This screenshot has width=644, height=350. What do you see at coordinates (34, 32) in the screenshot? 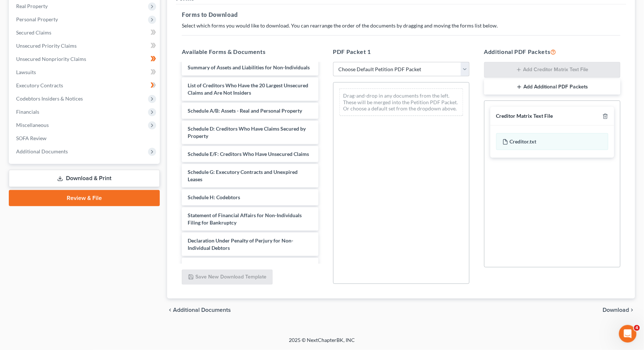
I see `span: Secured Claims` at bounding box center [34, 32].